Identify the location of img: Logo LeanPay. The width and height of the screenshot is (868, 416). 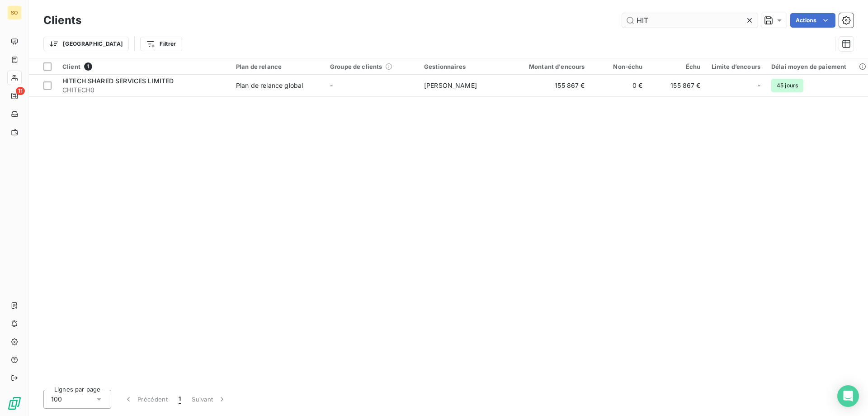
(14, 403).